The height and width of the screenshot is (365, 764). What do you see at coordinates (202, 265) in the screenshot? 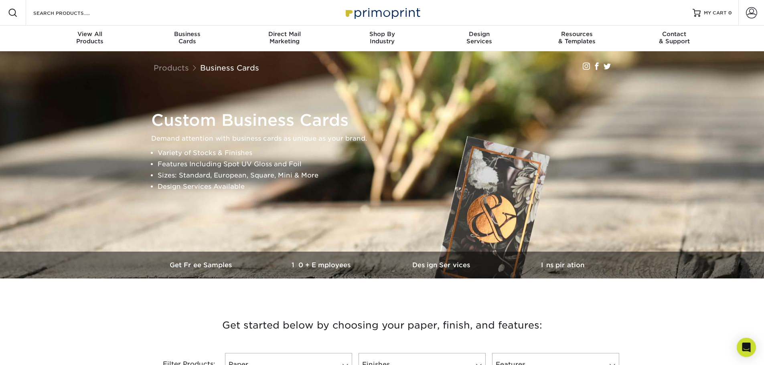
I see `h3: Get Free Samples` at bounding box center [202, 265].